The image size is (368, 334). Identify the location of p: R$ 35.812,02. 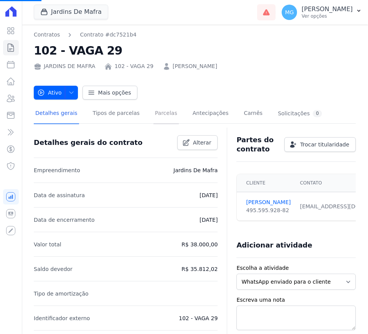
(200, 269).